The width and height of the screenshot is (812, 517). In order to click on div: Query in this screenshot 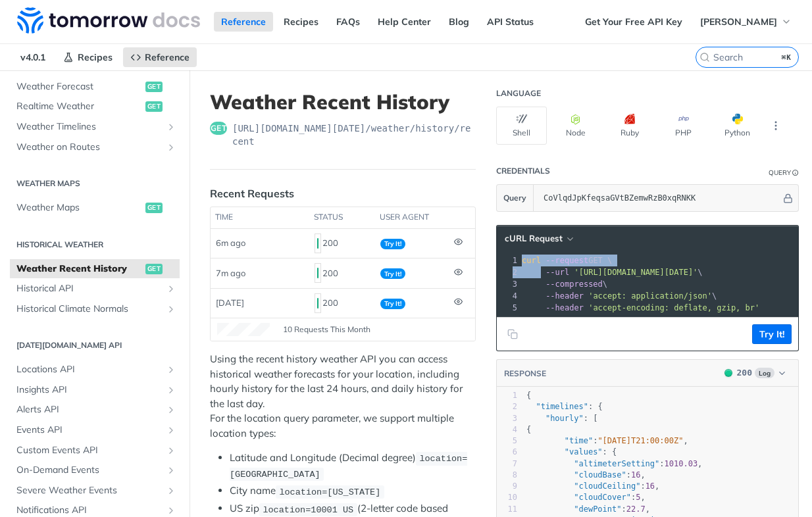, I will do `click(779, 172)`.